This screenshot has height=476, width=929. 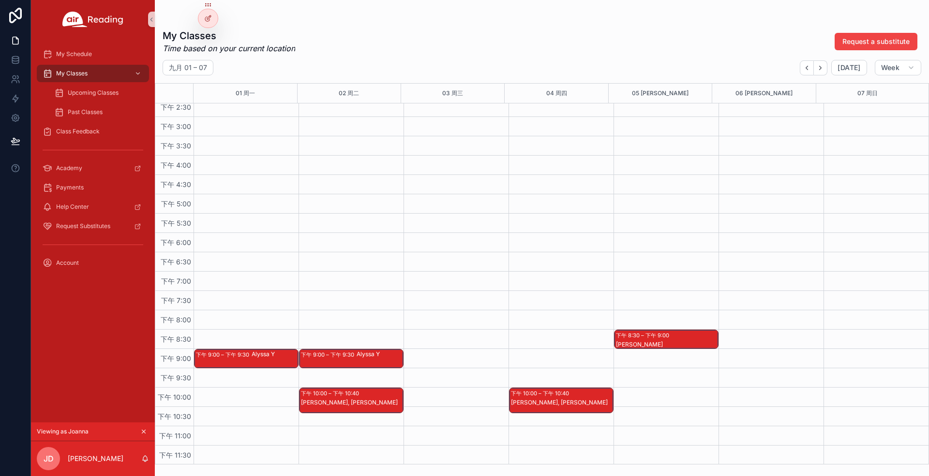 What do you see at coordinates (62, 432) in the screenshot?
I see `span: Viewing as Joanna` at bounding box center [62, 432].